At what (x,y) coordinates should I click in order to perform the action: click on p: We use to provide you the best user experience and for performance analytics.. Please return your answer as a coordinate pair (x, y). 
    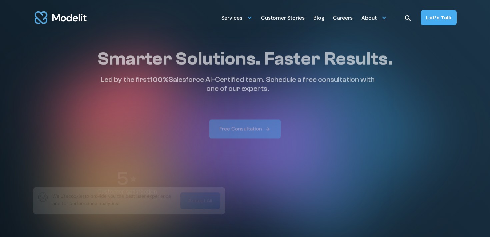
    Looking at the image, I should click on (114, 200).